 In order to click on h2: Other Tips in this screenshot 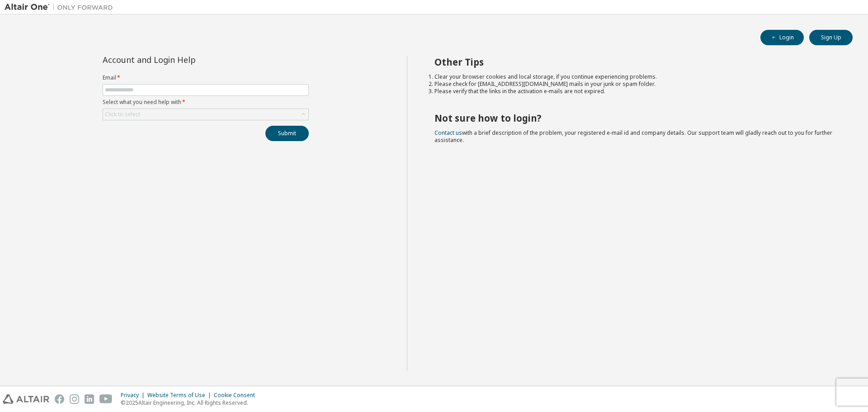, I will do `click(635, 62)`.